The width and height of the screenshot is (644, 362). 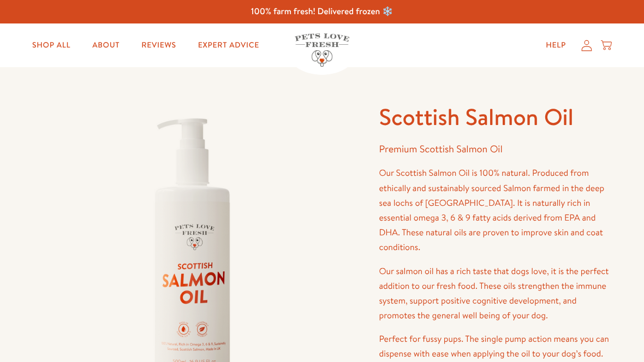 What do you see at coordinates (495, 149) in the screenshot?
I see `p: Premium Scottish Salmon Oil` at bounding box center [495, 149].